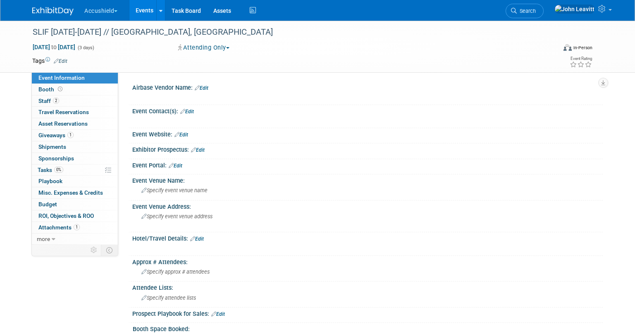 The image size is (635, 334). Describe the element at coordinates (75, 158) in the screenshot. I see `a: Sponsorships` at that location.